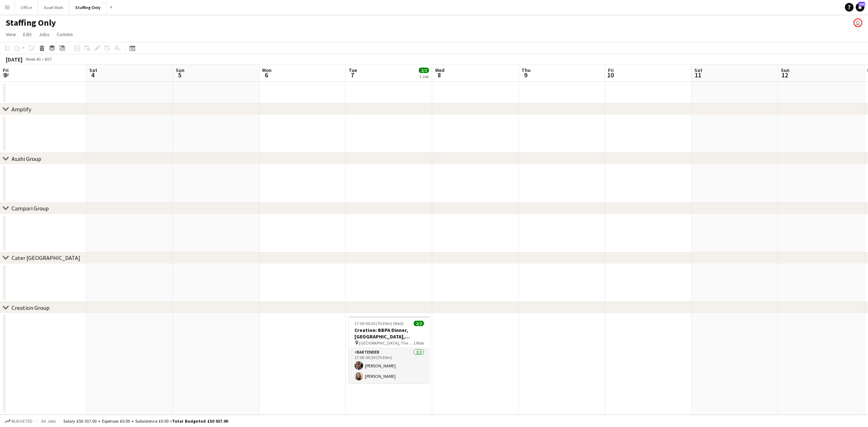  What do you see at coordinates (439, 75) in the screenshot?
I see `span: 8` at bounding box center [439, 75].